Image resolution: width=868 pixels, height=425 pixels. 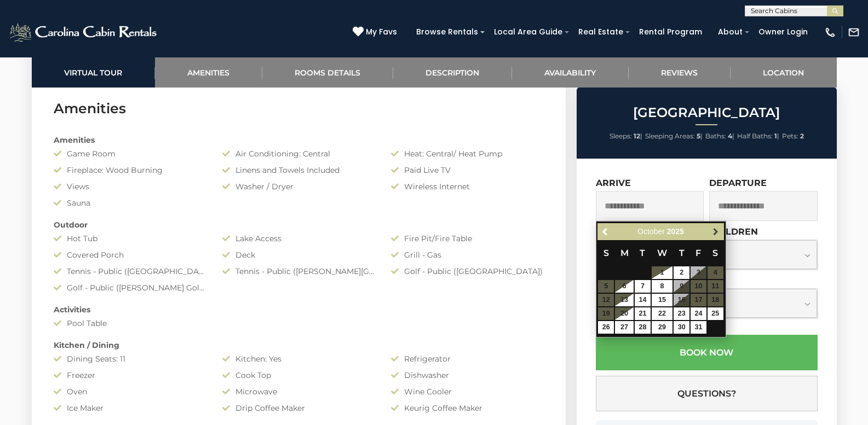 I want to click on div: Fire Pit/Fire Table, so click(x=467, y=238).